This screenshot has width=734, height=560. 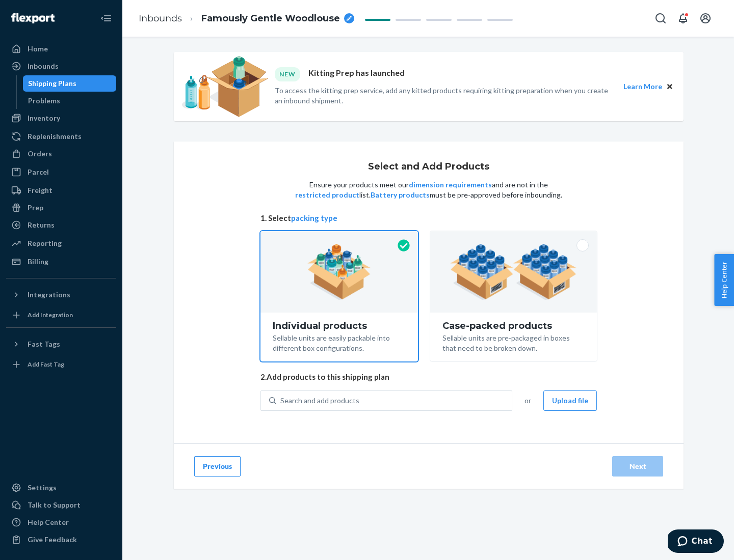 What do you see at coordinates (52, 83) in the screenshot?
I see `div: Shipping Plans` at bounding box center [52, 83].